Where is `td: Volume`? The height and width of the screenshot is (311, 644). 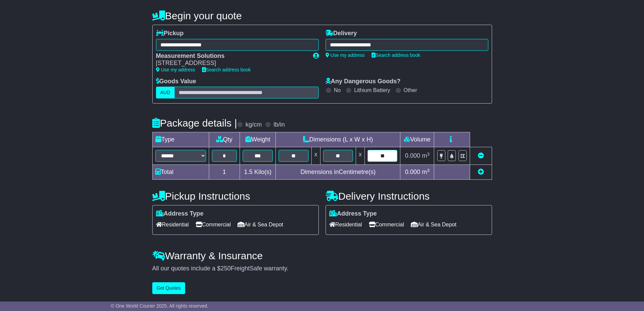 td: Volume is located at coordinates (417, 140).